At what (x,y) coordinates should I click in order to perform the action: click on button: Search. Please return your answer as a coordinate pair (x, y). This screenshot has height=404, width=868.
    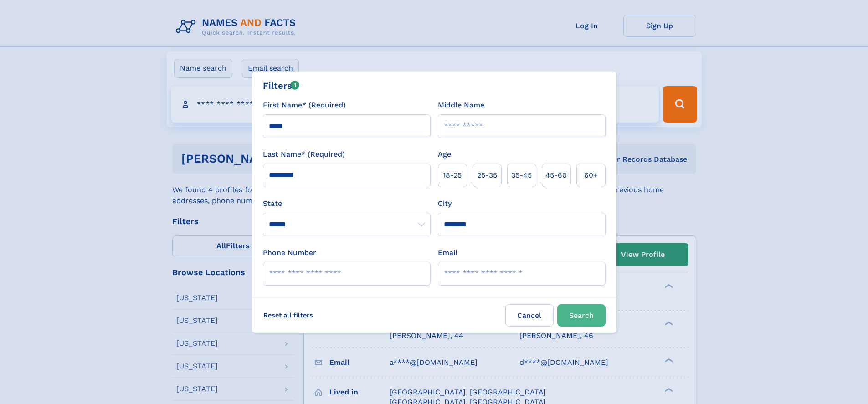
    Looking at the image, I should click on (581, 315).